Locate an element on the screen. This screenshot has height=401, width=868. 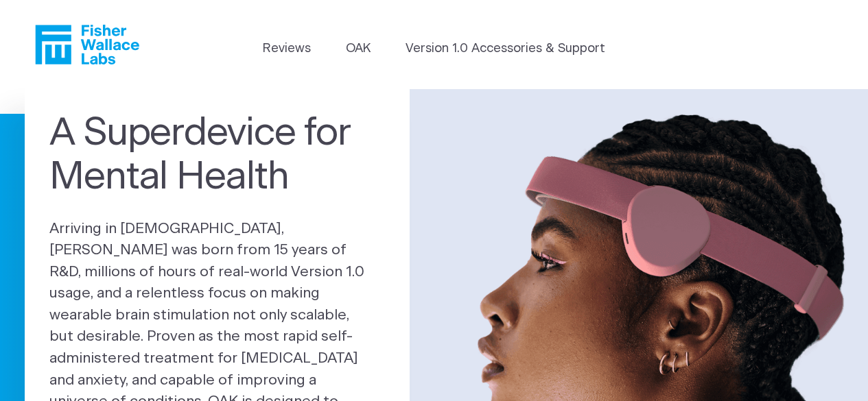
h1: A Superdevice for Mental Health is located at coordinates (217, 155).